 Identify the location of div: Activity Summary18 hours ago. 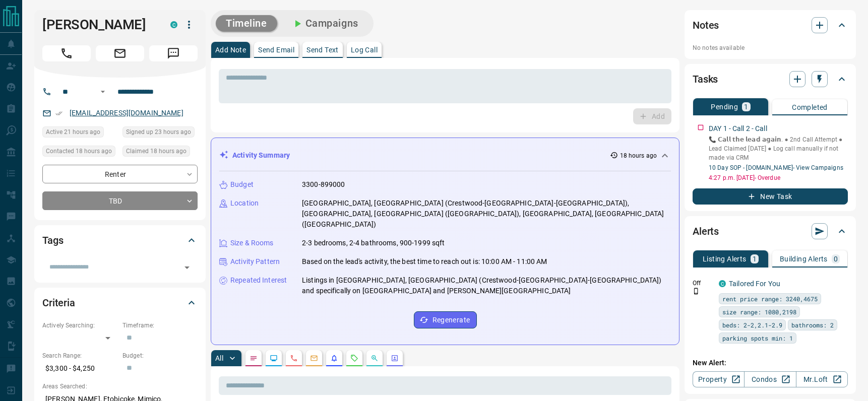
(445, 155).